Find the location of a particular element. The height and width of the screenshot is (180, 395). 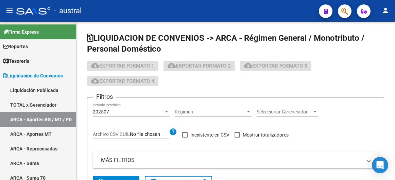

mat-panel-title: MÁS FILTROS is located at coordinates (232, 161).